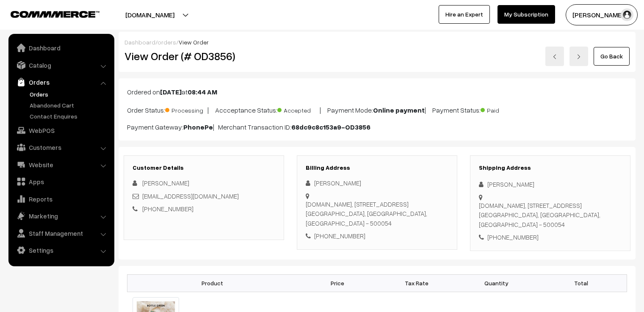 The height and width of the screenshot is (312, 644). I want to click on span: Paid, so click(502, 109).